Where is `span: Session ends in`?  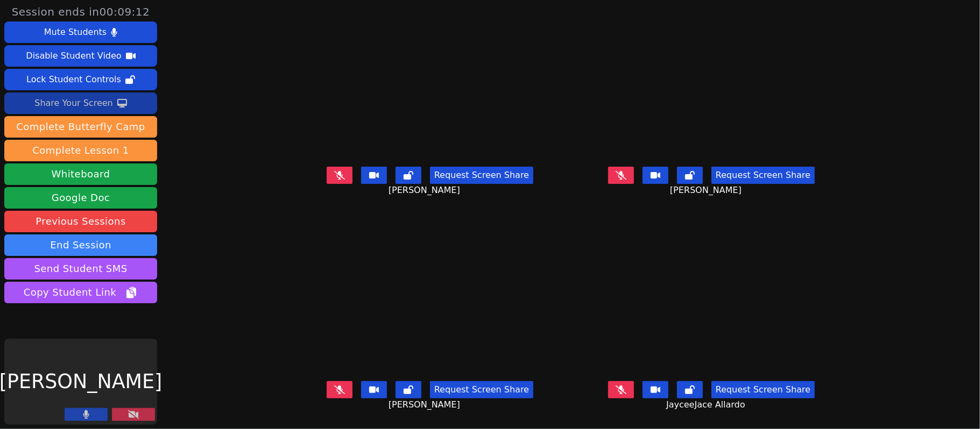 span: Session ends in is located at coordinates (81, 12).